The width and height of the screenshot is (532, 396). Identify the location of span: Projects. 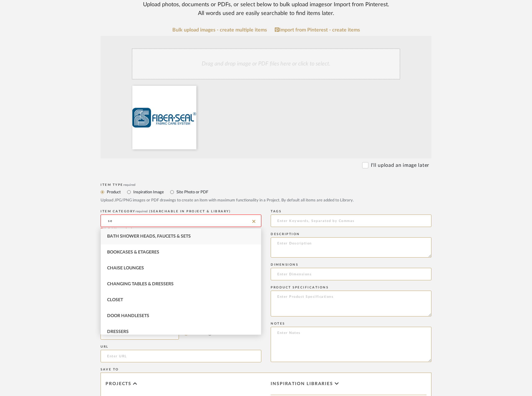
(118, 384).